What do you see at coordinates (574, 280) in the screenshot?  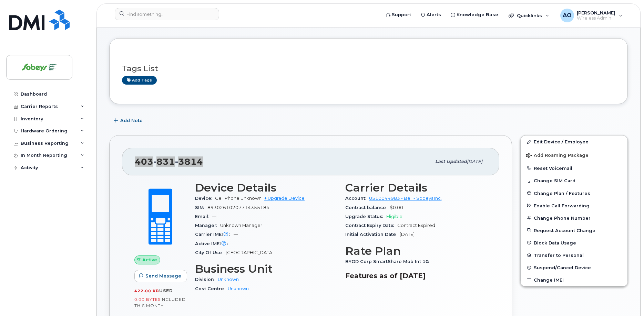 I see `button: Change IMEI` at bounding box center [574, 280].